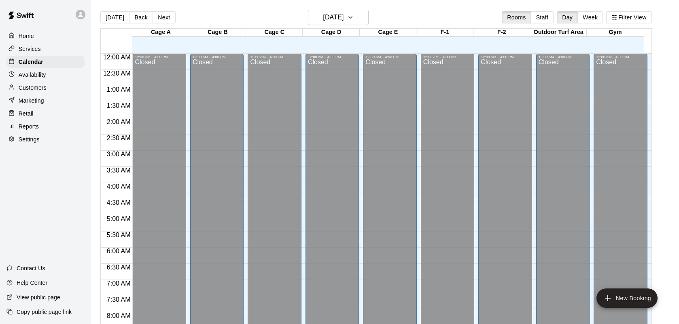 The width and height of the screenshot is (679, 324). I want to click on button: Back, so click(141, 17).